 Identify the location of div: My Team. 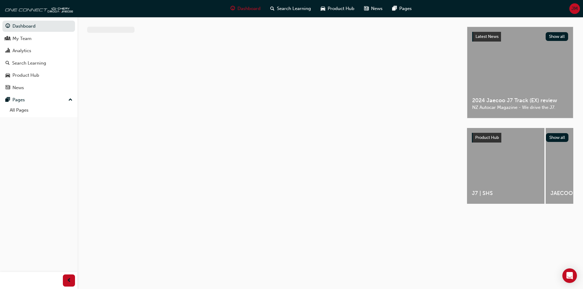
(22, 39).